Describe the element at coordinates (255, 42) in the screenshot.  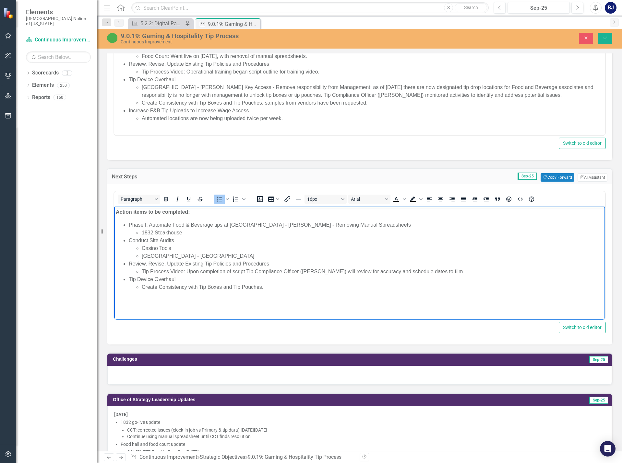
I see `div: Continuous Improvement` at that location.